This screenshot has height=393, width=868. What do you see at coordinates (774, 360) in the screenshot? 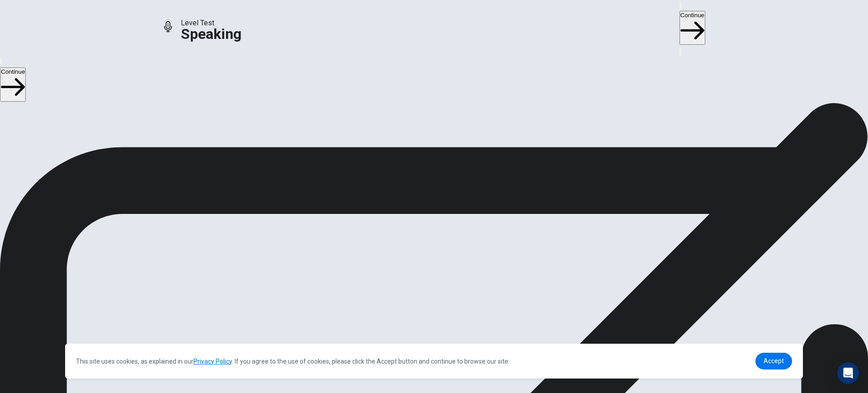
I see `span: Accept` at bounding box center [774, 360].